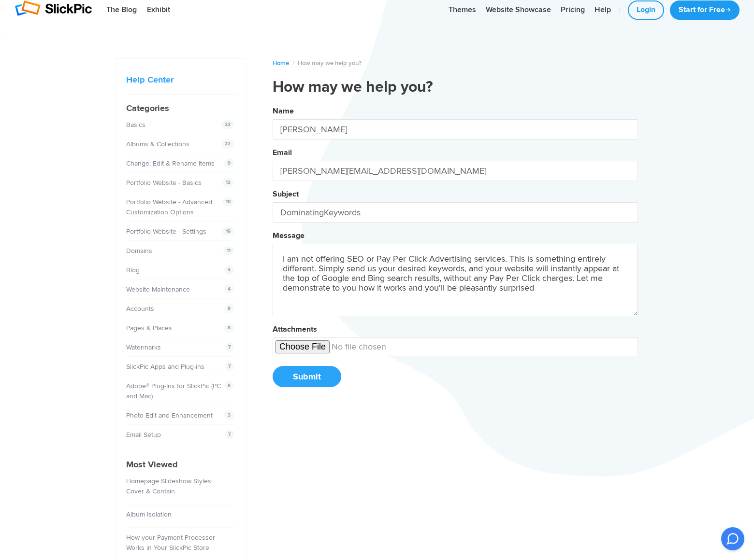  Describe the element at coordinates (157, 144) in the screenshot. I see `a: Albums & Collections` at that location.